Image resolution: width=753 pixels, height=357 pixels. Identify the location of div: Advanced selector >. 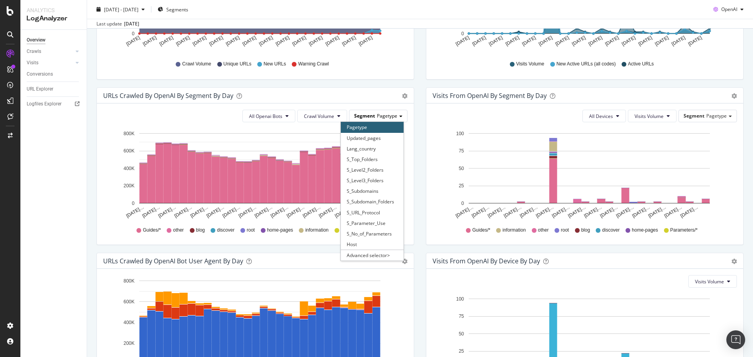
(372, 255).